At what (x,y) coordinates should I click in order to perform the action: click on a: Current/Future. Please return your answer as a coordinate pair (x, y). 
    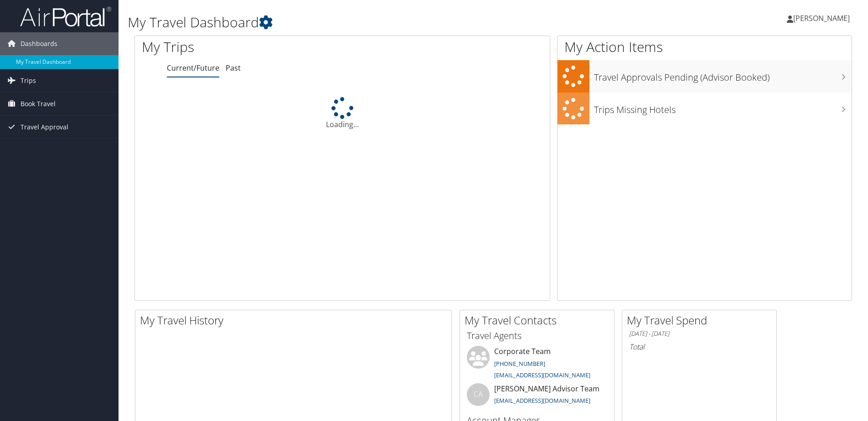
    Looking at the image, I should click on (193, 68).